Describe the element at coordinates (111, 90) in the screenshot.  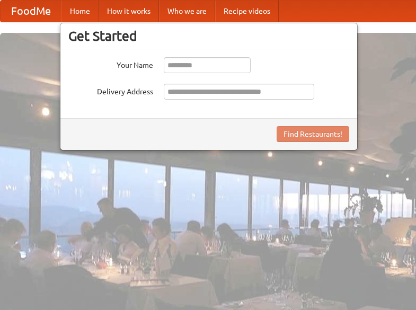
I see `label: Delivery Address` at that location.